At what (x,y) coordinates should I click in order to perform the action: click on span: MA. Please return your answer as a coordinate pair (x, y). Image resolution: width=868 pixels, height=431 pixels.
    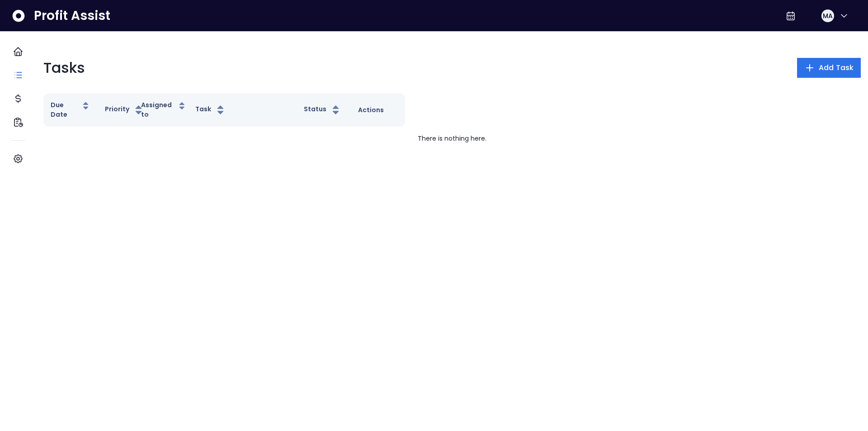
    Looking at the image, I should click on (828, 16).